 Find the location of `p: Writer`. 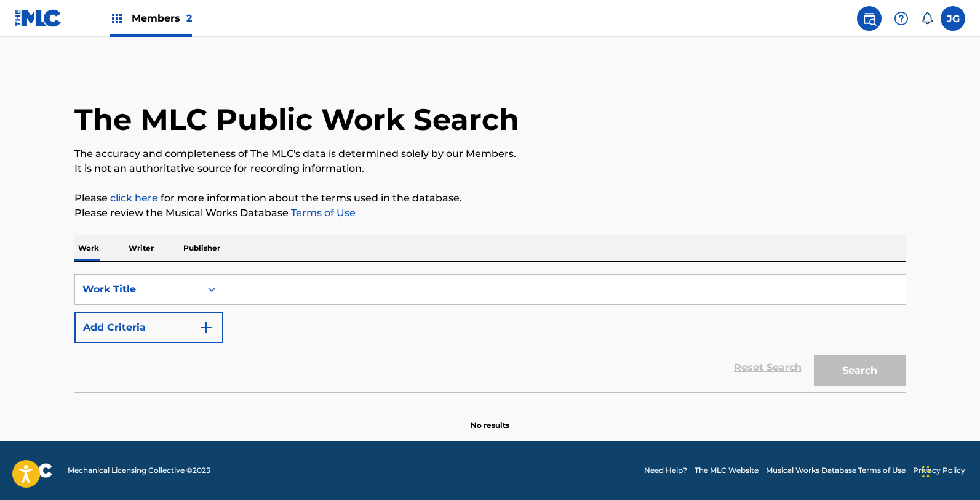

p: Writer is located at coordinates (141, 248).